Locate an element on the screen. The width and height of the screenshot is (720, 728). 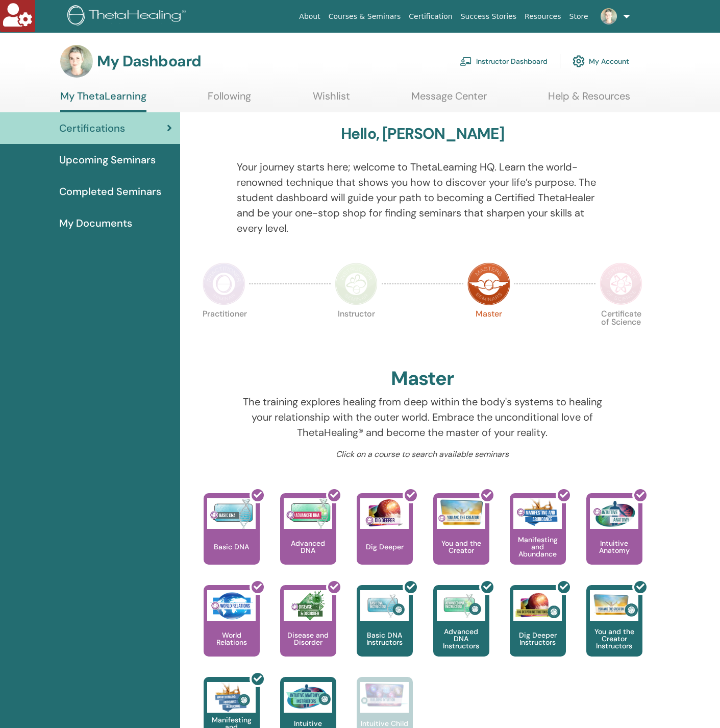
p: Advanced DNA Instructors is located at coordinates (461, 638).